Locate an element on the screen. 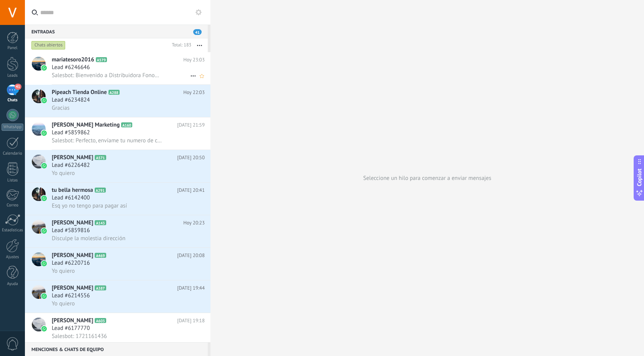  span: Hoy 22:03 is located at coordinates (194, 93).